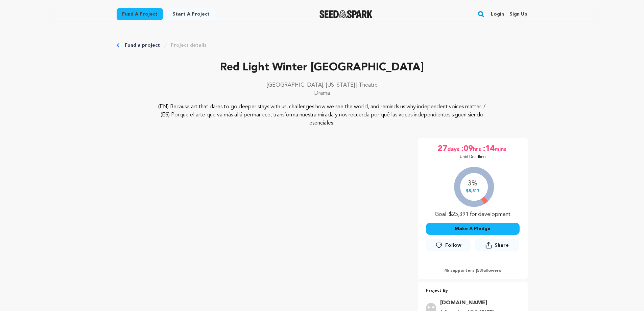  What do you see at coordinates (346, 14) in the screenshot?
I see `a: Seed&Spark Homepage` at bounding box center [346, 14].